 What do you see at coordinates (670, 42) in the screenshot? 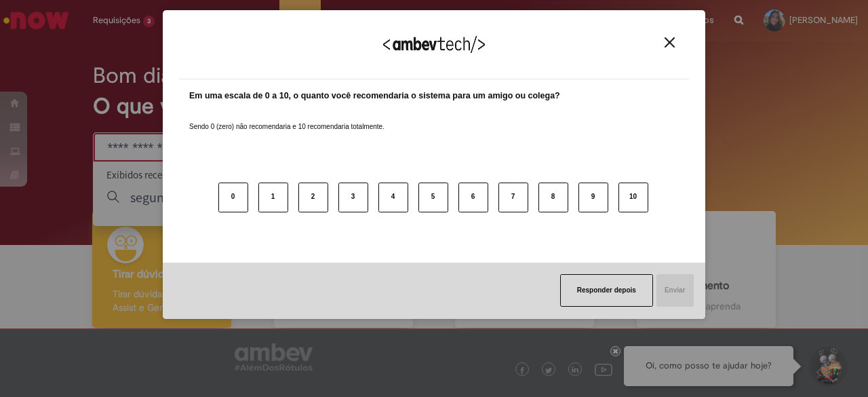
I see `button: Close` at bounding box center [670, 42].